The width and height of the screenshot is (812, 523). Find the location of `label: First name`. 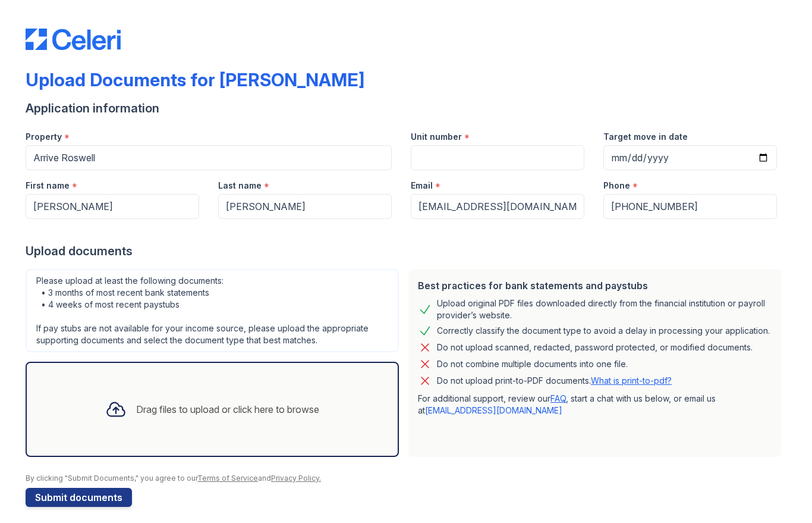

label: First name is located at coordinates (47, 186).